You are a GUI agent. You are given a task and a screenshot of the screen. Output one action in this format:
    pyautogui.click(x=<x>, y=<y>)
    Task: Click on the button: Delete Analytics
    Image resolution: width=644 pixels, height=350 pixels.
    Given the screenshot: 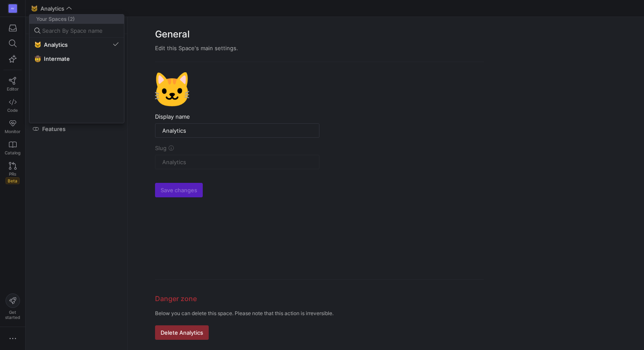 What is the action you would take?
    pyautogui.click(x=182, y=333)
    